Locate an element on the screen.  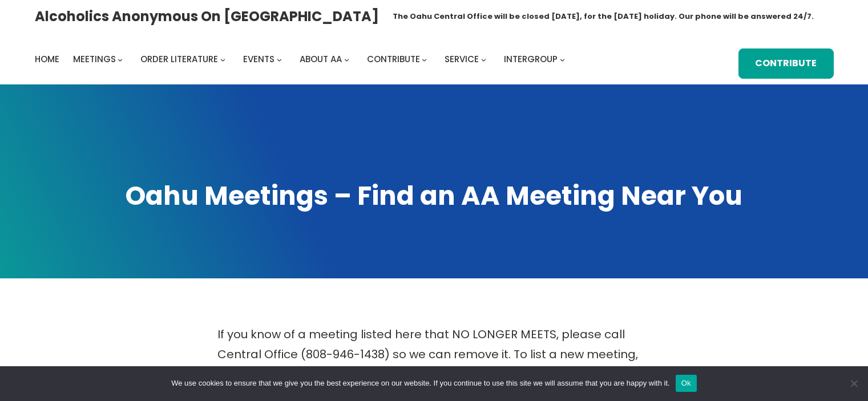
button: Service submenu is located at coordinates (484, 60).